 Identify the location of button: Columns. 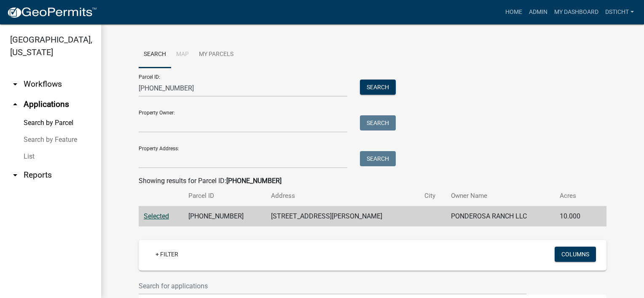
(576, 254).